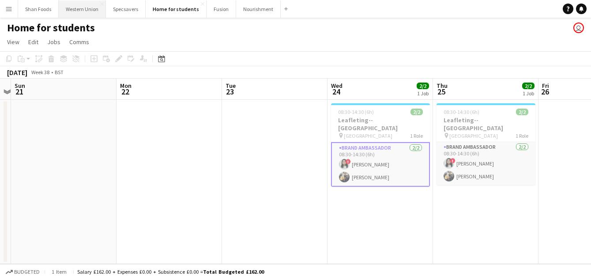  Describe the element at coordinates (13, 42) in the screenshot. I see `a: View` at that location.